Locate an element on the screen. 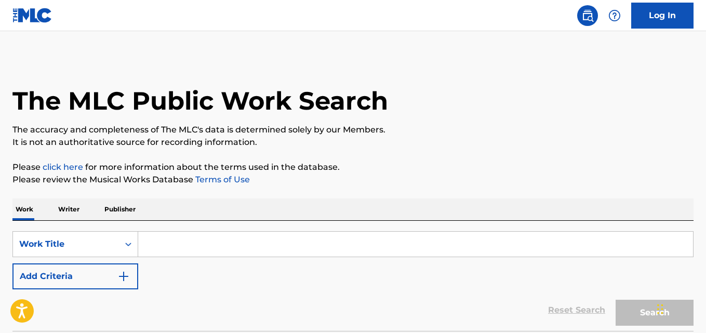  p: Publisher is located at coordinates (120, 209).